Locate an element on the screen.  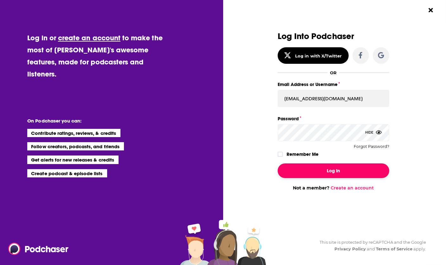
li: Get alerts for new releases & credits is located at coordinates (73, 159).